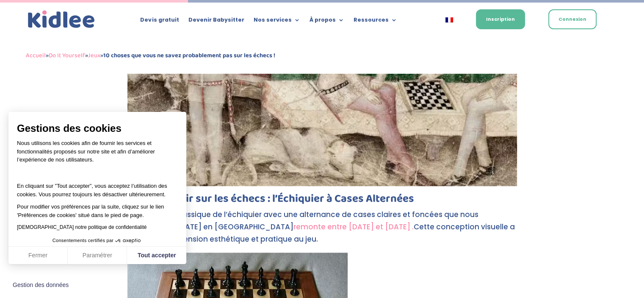  What do you see at coordinates (449, 20) in the screenshot?
I see `img: Français` at bounding box center [449, 20].